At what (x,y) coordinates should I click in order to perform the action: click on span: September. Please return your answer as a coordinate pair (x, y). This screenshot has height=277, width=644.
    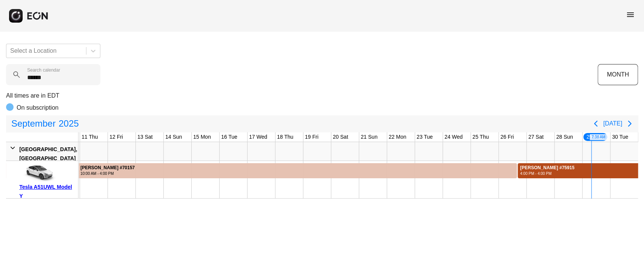
    Looking at the image, I should click on (33, 123).